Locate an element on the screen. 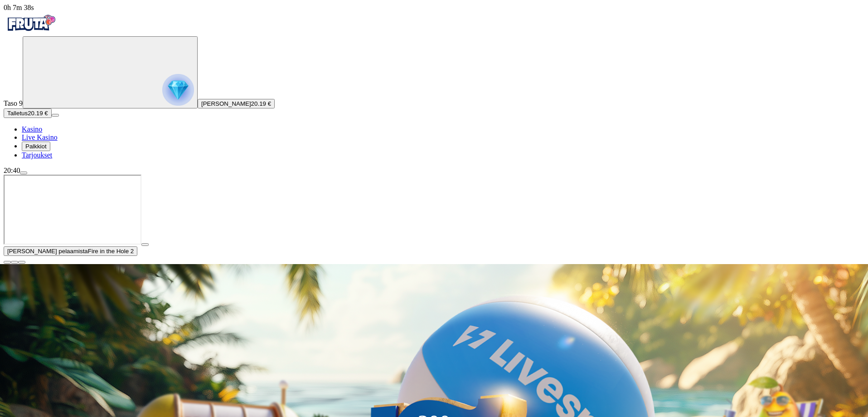 This screenshot has width=868, height=417. span: Talletus is located at coordinates (17, 113).